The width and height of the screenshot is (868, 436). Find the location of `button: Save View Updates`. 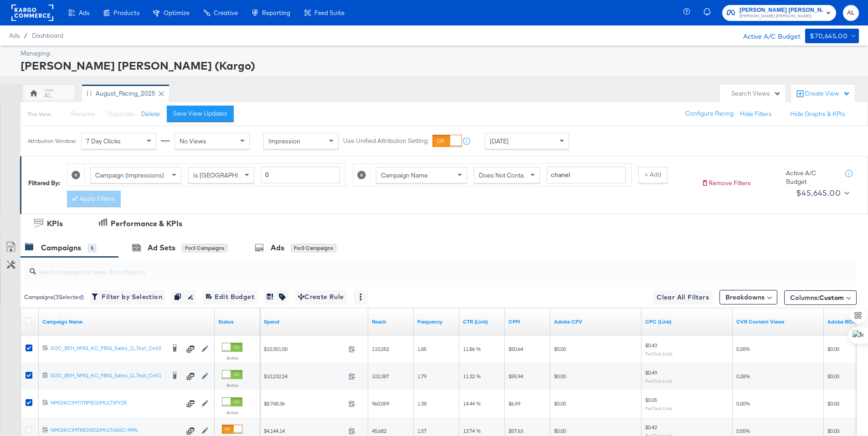

button: Save View Updates is located at coordinates (200, 114).